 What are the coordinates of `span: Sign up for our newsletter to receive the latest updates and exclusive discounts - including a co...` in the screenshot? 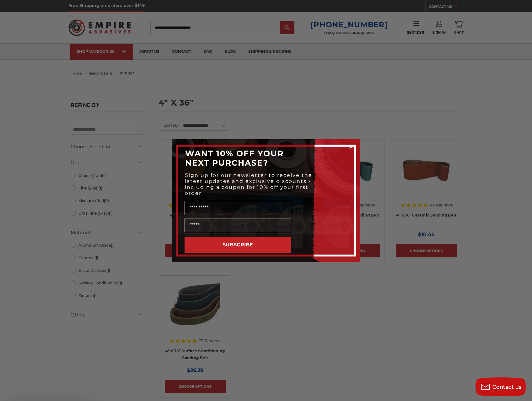 It's located at (249, 184).